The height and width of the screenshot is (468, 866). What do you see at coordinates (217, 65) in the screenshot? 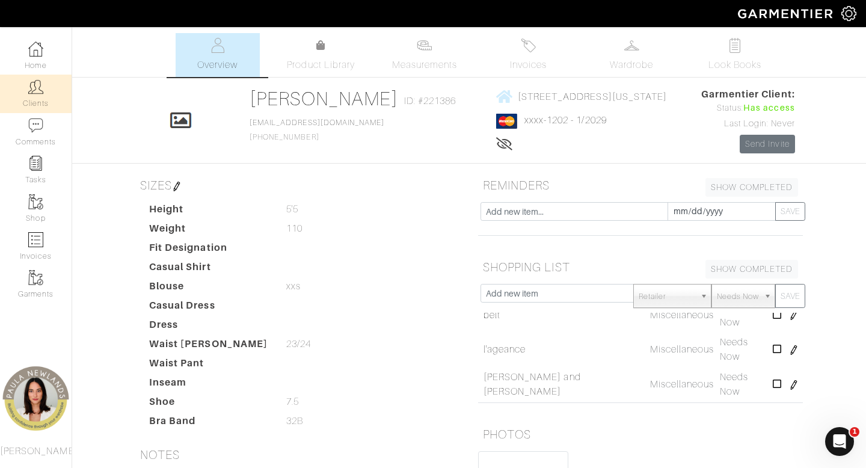
I see `span: Overview` at bounding box center [217, 65].